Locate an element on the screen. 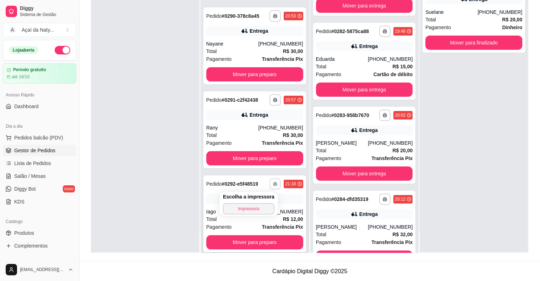 The image size is (540, 281). article: até 16/10 is located at coordinates (21, 77).